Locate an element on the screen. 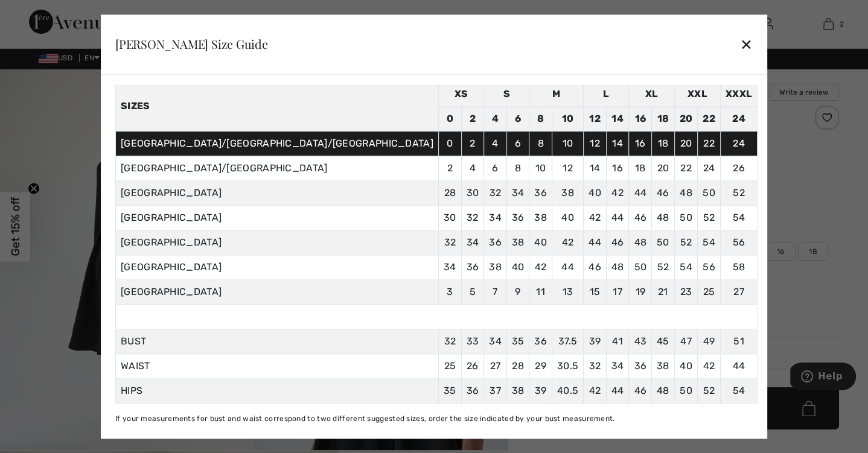  span: 40.5 is located at coordinates (567, 390).